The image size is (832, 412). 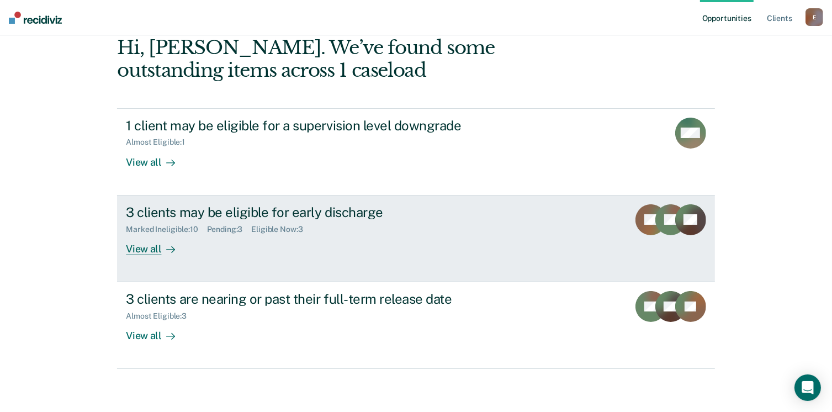 What do you see at coordinates (416, 152) in the screenshot?
I see `a: 1 client may be eligible for a supervision level downgradeAlmost Eligible:1View all` at bounding box center [416, 152].